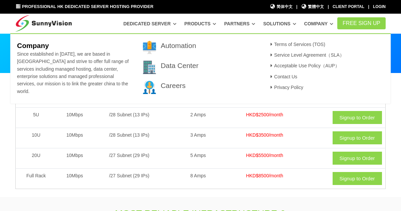 This screenshot has width=401, height=211. Describe the element at coordinates (173, 85) in the screenshot. I see `a: Careers` at that location.